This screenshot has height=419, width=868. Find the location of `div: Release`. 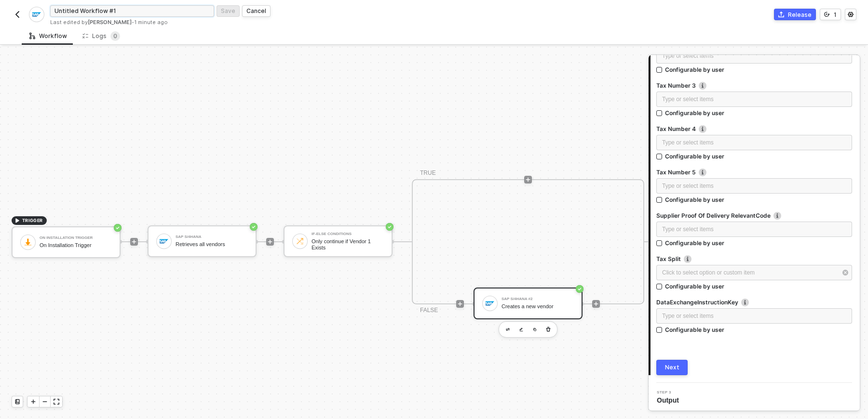

div: Release is located at coordinates (799, 15).